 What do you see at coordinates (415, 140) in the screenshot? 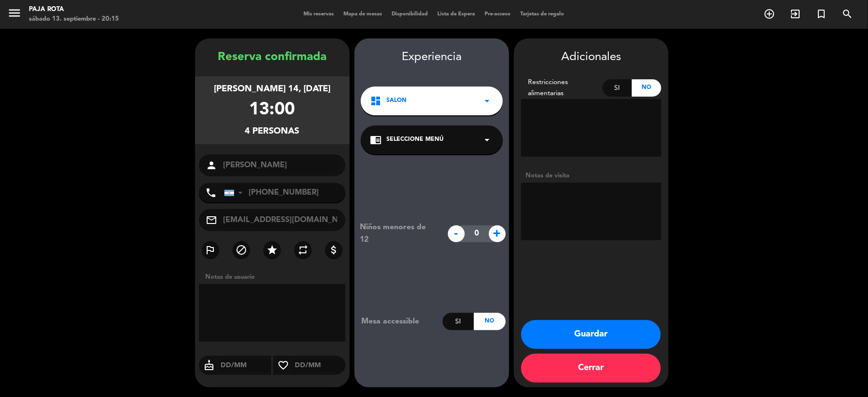
I see `span: Seleccione Menú` at bounding box center [415, 140].